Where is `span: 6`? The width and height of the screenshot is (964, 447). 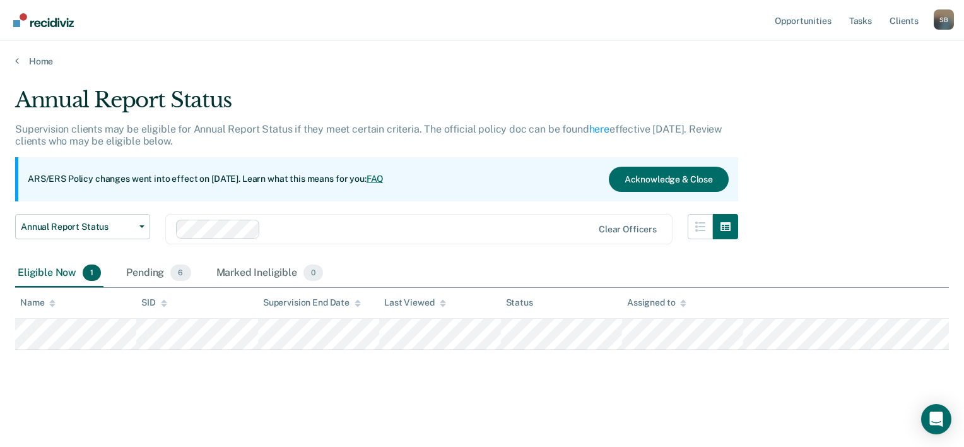 span: 6 is located at coordinates (180, 272).